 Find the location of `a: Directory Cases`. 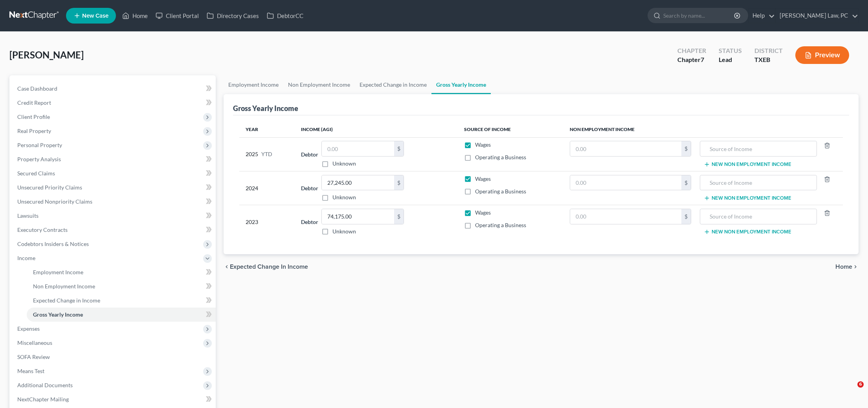

a: Directory Cases is located at coordinates (233, 16).